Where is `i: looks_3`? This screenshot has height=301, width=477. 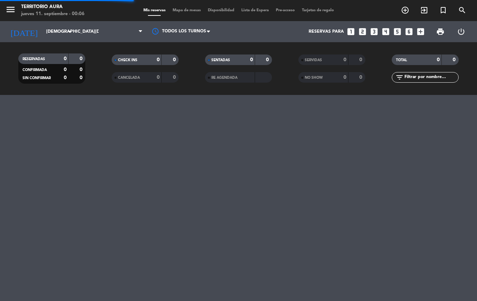
i: looks_3 is located at coordinates (374, 32).